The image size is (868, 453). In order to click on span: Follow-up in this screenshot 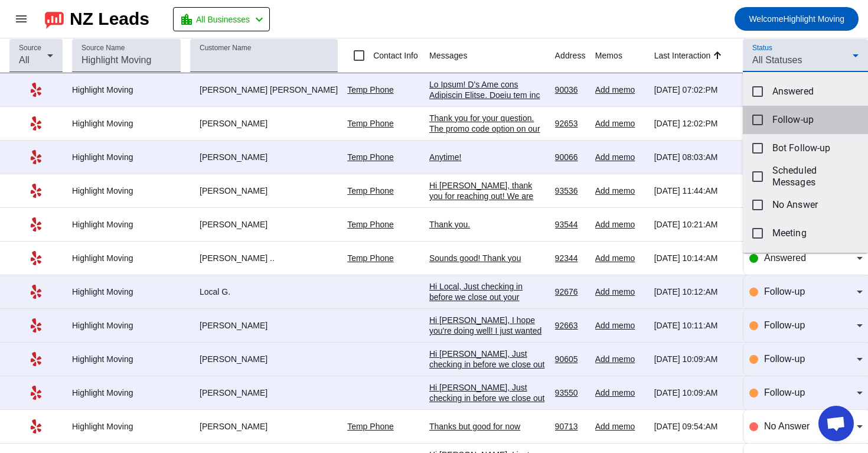, I will do `click(815, 119)`.